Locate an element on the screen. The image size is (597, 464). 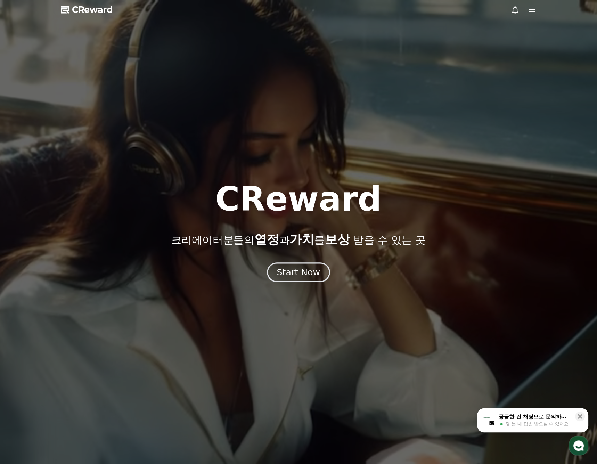
button: Start Now is located at coordinates (298, 272).